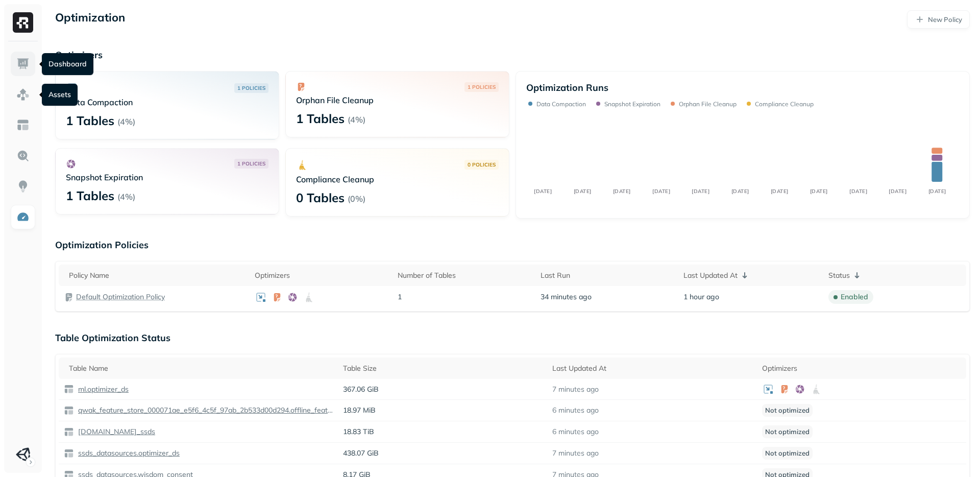  I want to click on img: Unity, so click(23, 454).